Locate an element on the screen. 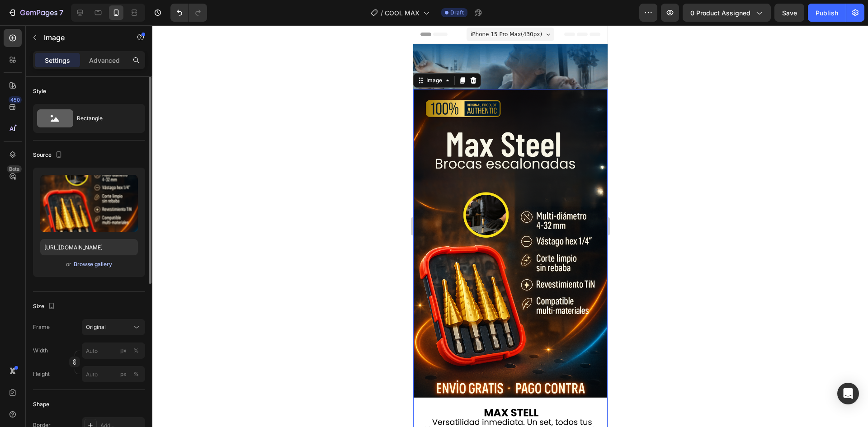  button: 0 product assigned is located at coordinates (727, 12).